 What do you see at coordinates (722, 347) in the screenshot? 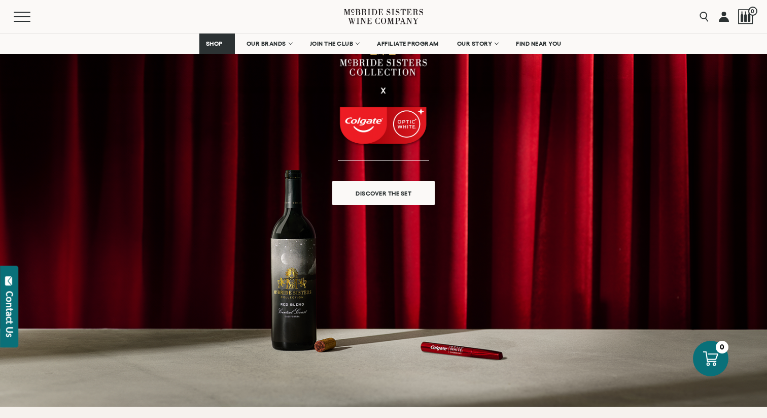
I see `div: 0` at bounding box center [722, 347].